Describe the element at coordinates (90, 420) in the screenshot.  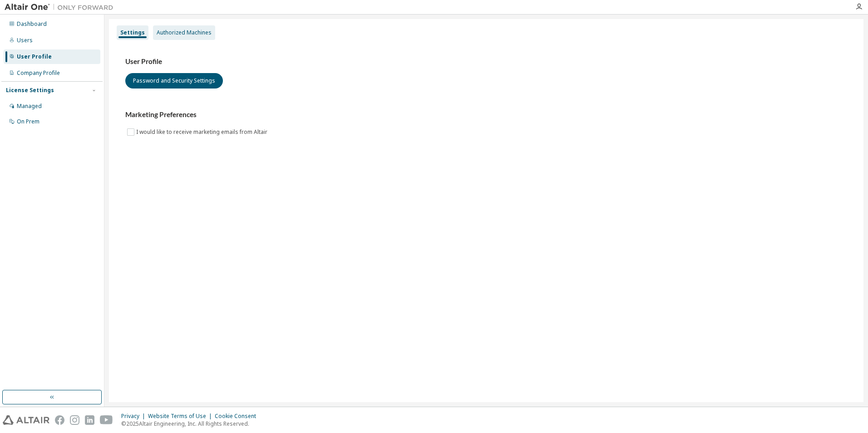
I see `img: linkedin.svg` at that location.